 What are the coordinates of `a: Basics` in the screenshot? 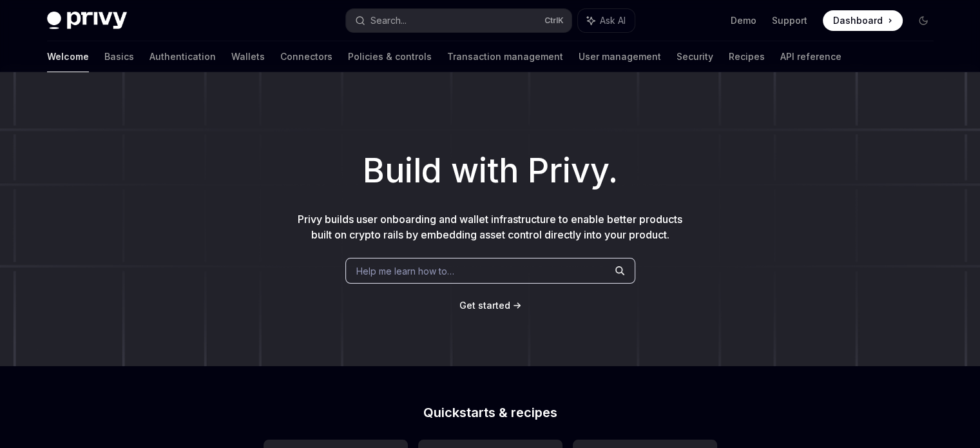 It's located at (119, 57).